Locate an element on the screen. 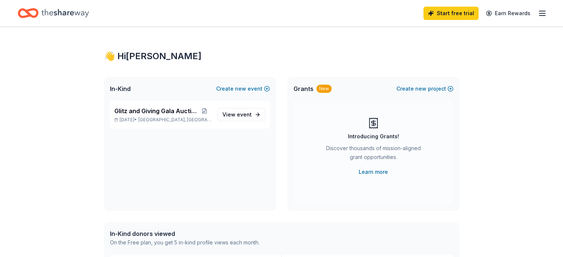 Image resolution: width=563 pixels, height=257 pixels. span: Glitz and Giving Gala Auction is located at coordinates (156, 111).